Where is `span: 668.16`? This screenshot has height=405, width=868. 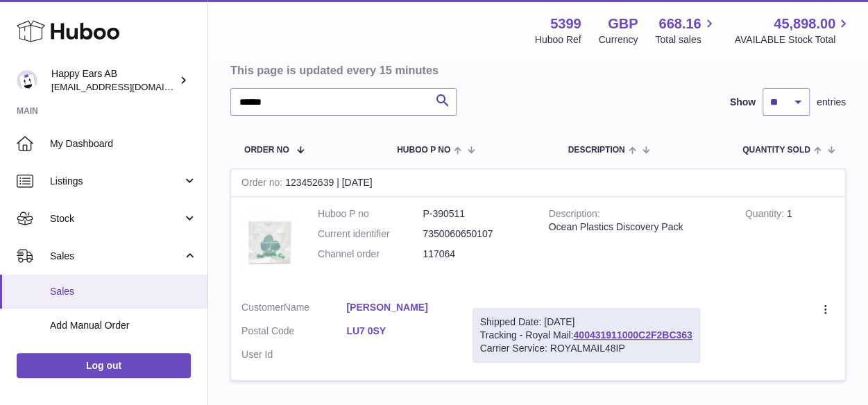 span: 668.16 is located at coordinates (679, 23).